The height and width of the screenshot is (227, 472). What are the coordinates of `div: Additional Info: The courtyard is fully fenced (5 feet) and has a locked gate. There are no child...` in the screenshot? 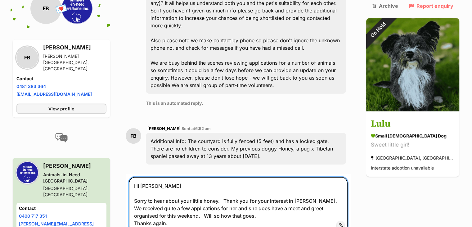 It's located at (246, 148).